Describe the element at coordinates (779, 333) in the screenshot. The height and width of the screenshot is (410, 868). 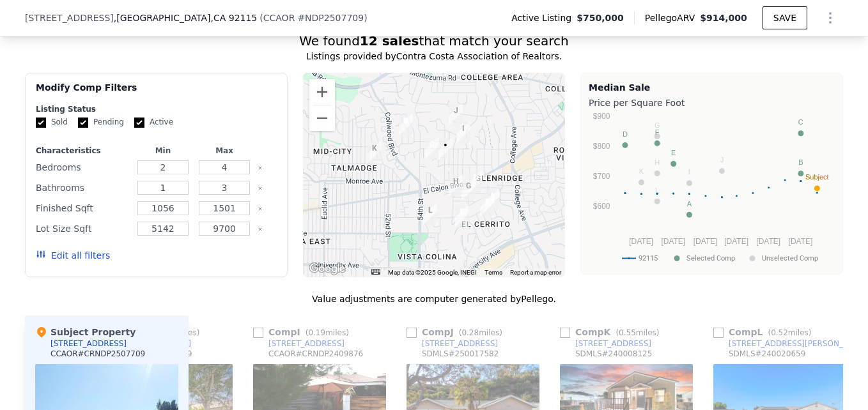
I see `span: 0.52` at that location.